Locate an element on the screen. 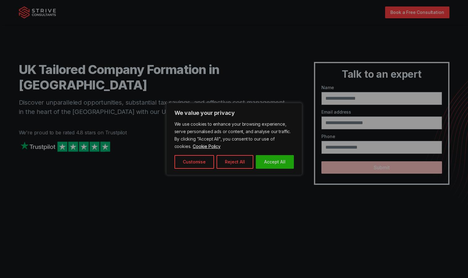 The image size is (468, 278). button: Customise is located at coordinates (194, 162).